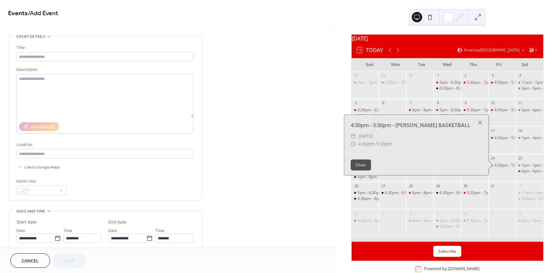 This screenshot has height=273, width=559. What do you see at coordinates (31, 37) in the screenshot?
I see `span: Event details` at bounding box center [31, 37].